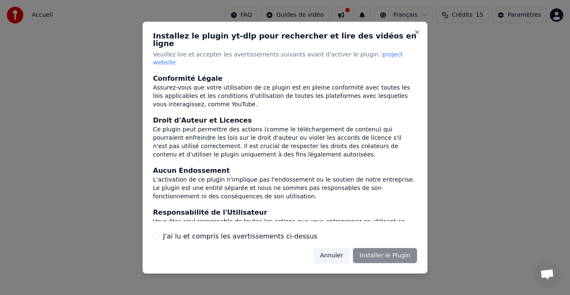 This screenshot has height=295, width=570. I want to click on label: J'ai lu et compris les avertissements ci-dessus, so click(240, 237).